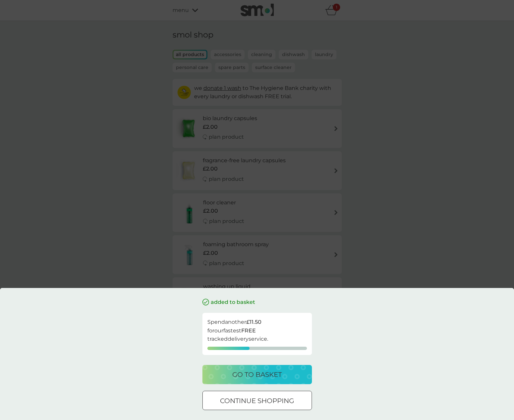  I want to click on button: go to basket, so click(257, 375).